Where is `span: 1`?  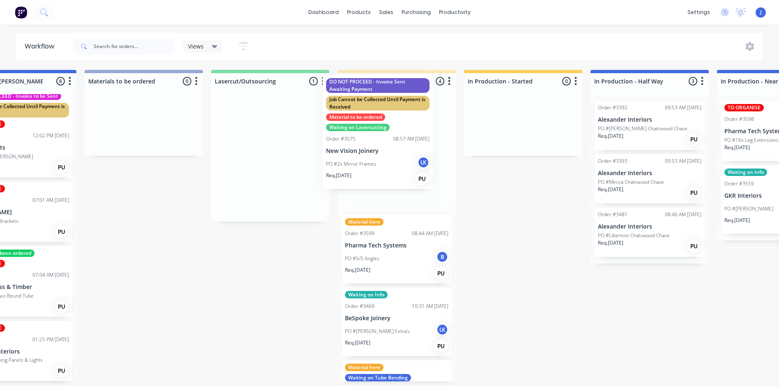 span: 1 is located at coordinates (313, 81).